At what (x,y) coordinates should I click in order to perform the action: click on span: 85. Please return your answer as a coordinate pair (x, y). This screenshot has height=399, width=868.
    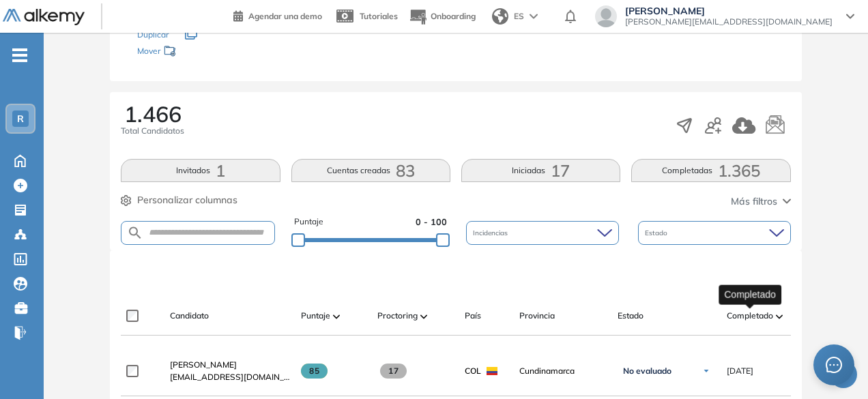
    Looking at the image, I should click on (313, 371).